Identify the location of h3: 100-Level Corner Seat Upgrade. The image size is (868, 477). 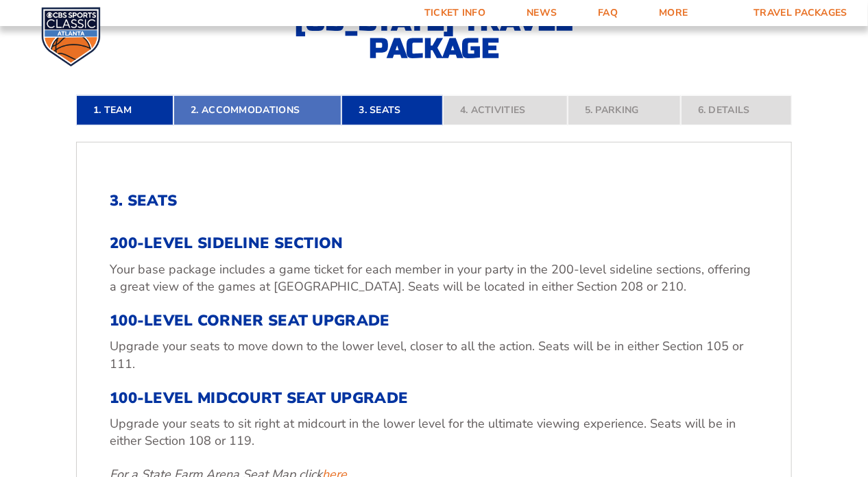
(434, 321).